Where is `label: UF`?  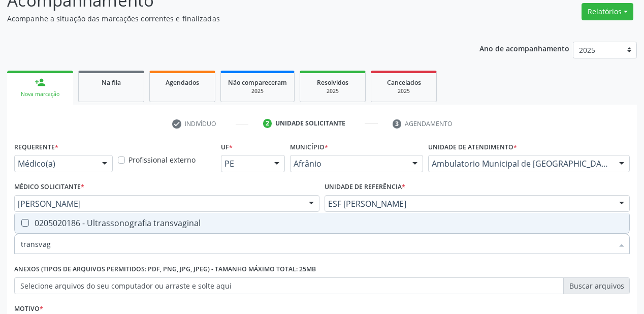 label: UF is located at coordinates (227, 147).